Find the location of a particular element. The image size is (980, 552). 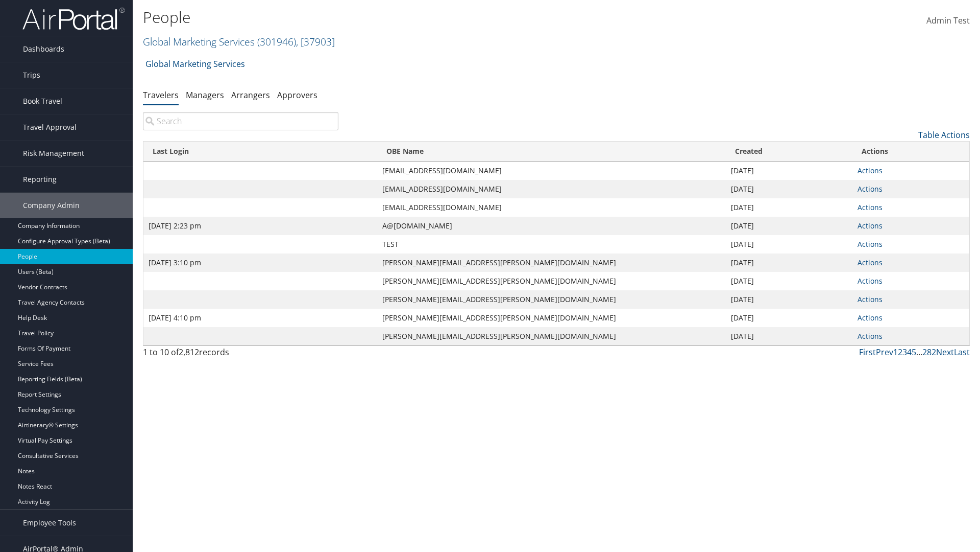

span: ( 301946 ) is located at coordinates (277, 41).